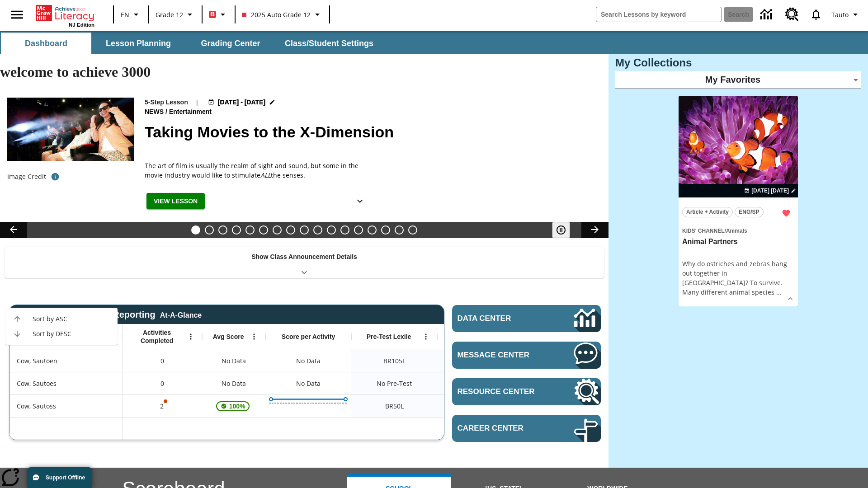 The width and height of the screenshot is (868, 488). What do you see at coordinates (749, 212) in the screenshot?
I see `button: ENG/SP` at bounding box center [749, 212].